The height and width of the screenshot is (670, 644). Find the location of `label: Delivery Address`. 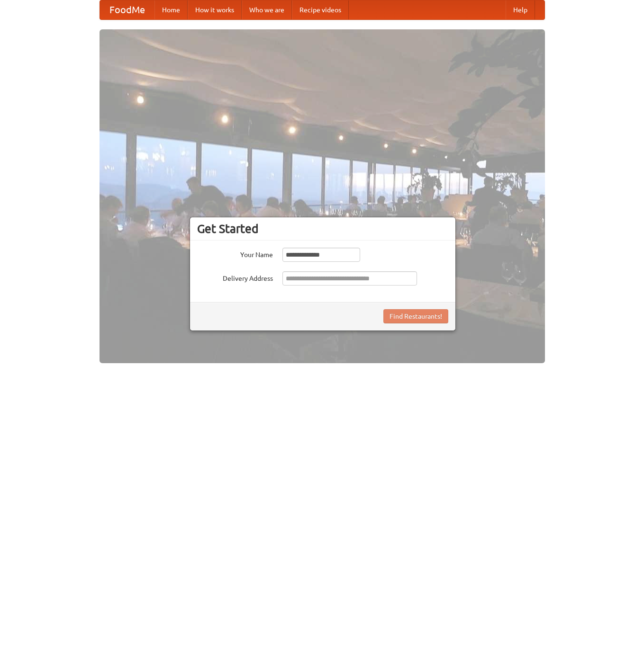

label: Delivery Address is located at coordinates (235, 277).